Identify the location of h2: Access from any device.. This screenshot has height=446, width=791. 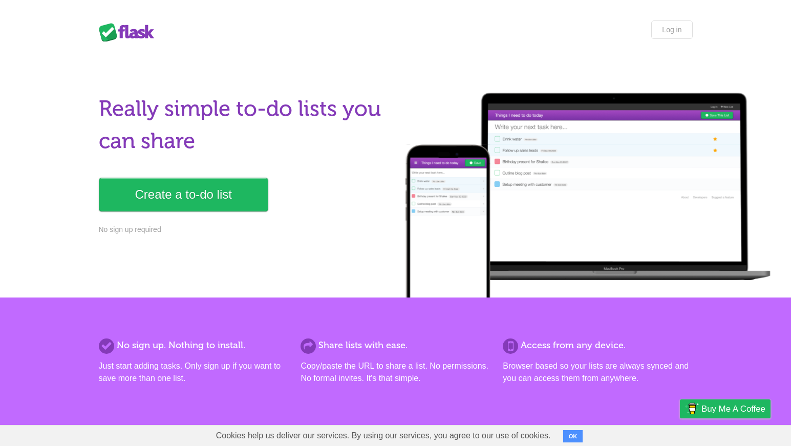
(597, 345).